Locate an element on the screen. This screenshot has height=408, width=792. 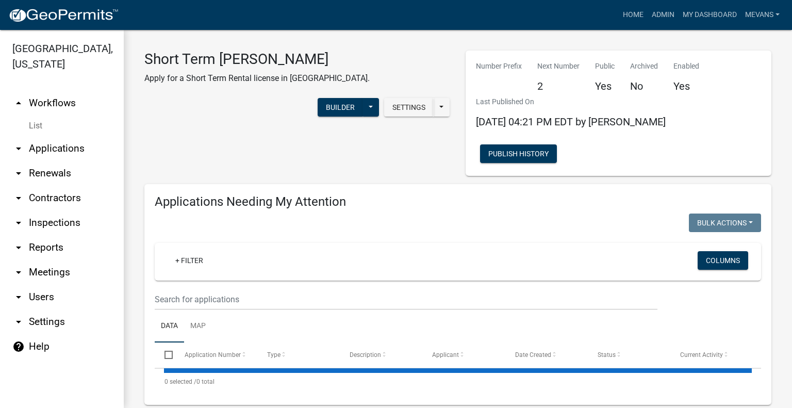
a: Home is located at coordinates (633, 15).